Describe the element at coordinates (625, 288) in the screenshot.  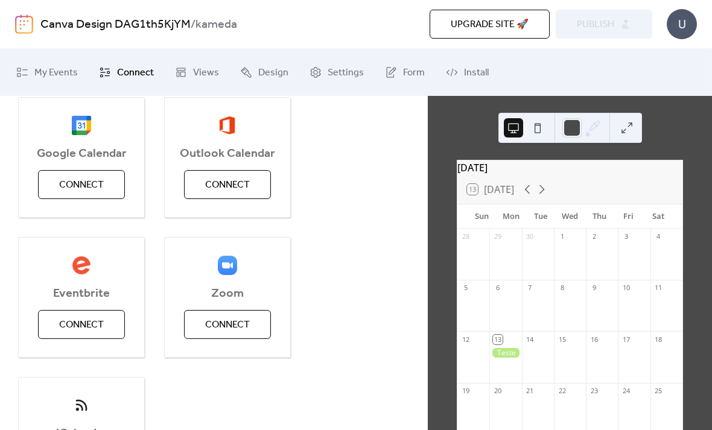
I see `div: 10` at that location.